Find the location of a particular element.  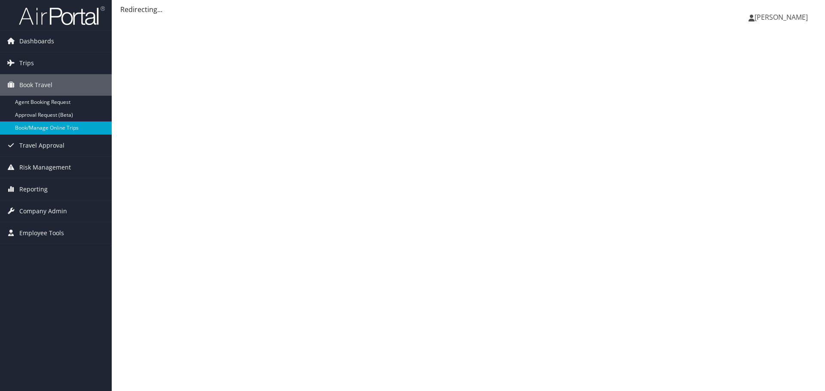

span: Dashboards is located at coordinates (37, 41).